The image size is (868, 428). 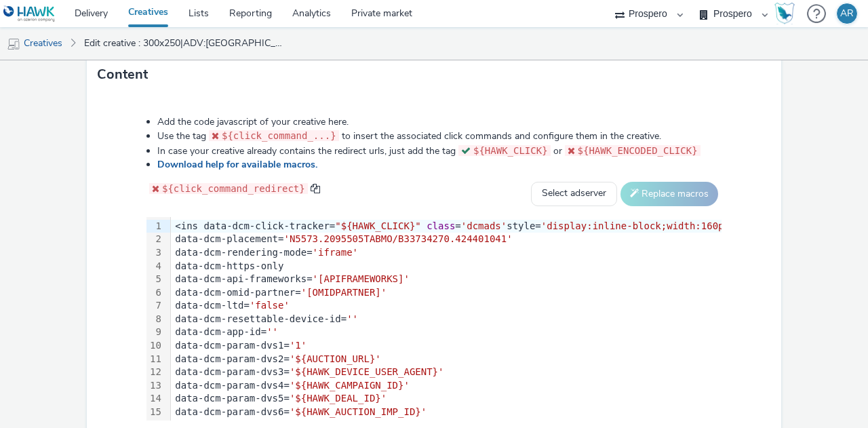 I want to click on span: 'iframe', so click(x=335, y=253).